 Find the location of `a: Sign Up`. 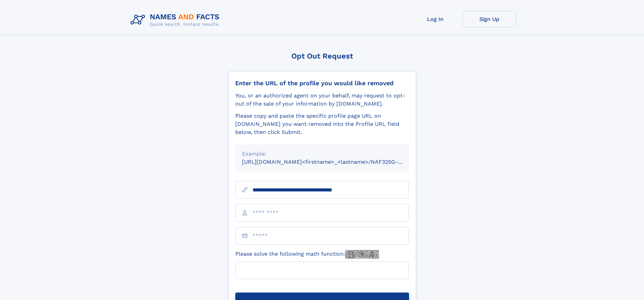

a: Sign Up is located at coordinates (490, 19).